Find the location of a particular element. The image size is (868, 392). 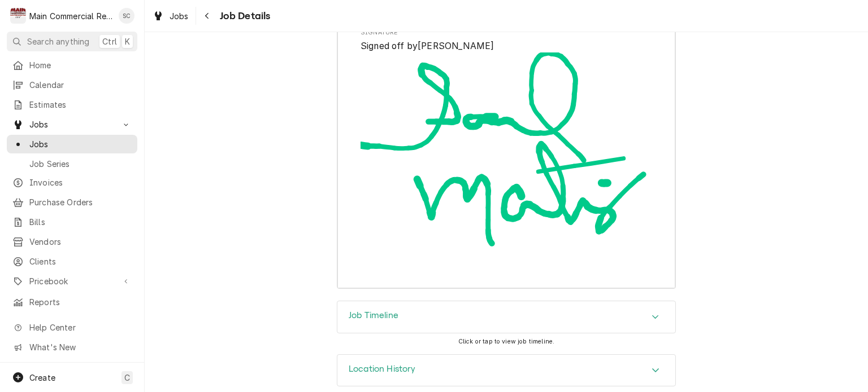

div: SC is located at coordinates (126, 16).